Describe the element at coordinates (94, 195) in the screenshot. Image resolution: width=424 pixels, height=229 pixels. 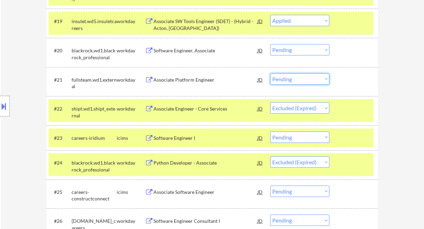
I see `div: careers-constructconnect` at that location.